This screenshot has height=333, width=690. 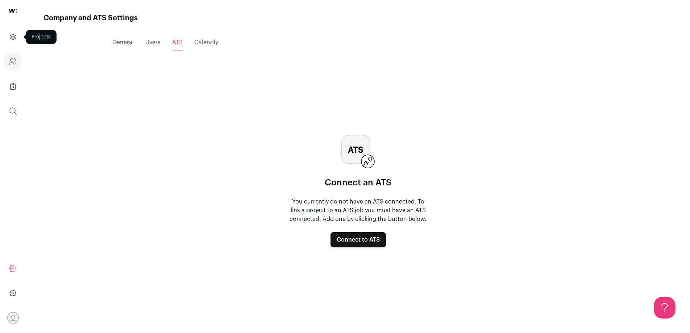 What do you see at coordinates (177, 42) in the screenshot?
I see `span: ATS` at bounding box center [177, 42].